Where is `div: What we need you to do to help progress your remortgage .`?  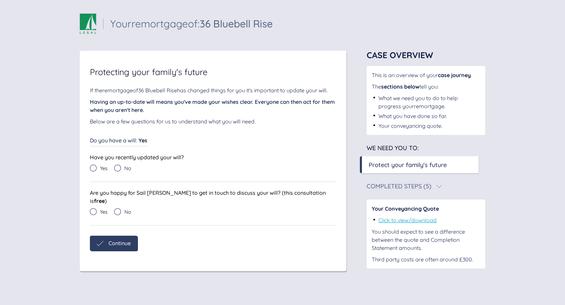
div: What we need you to do to help progress your remortgage . is located at coordinates (429, 102).